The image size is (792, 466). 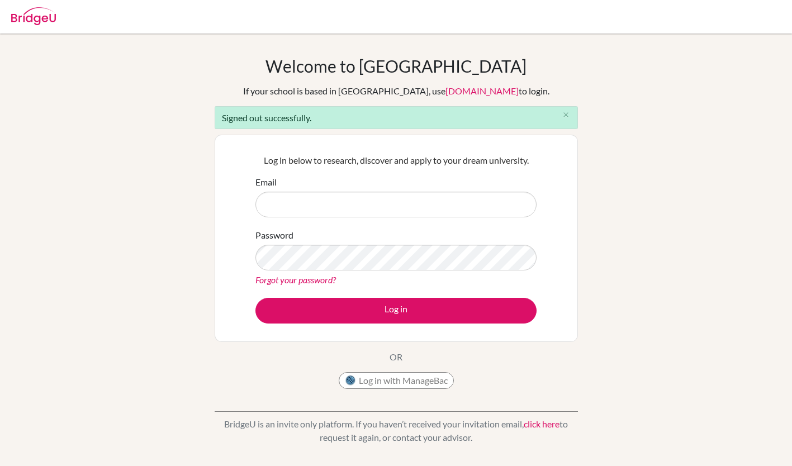 I want to click on a: Forgot your password?, so click(x=296, y=279).